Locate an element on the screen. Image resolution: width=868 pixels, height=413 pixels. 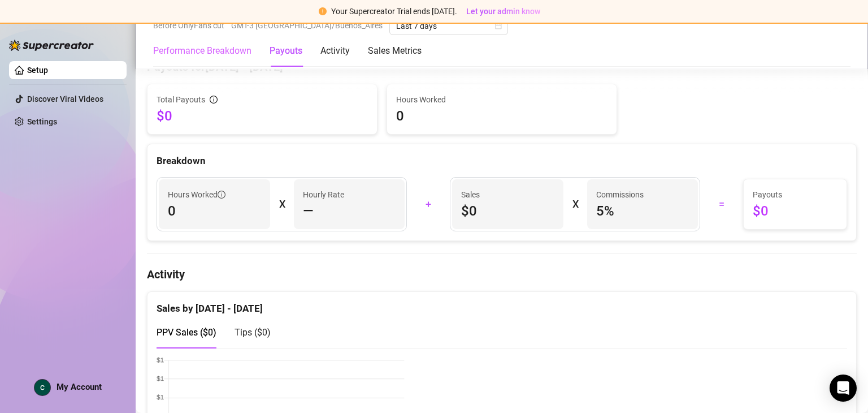
a: Settings is located at coordinates (41, 122).